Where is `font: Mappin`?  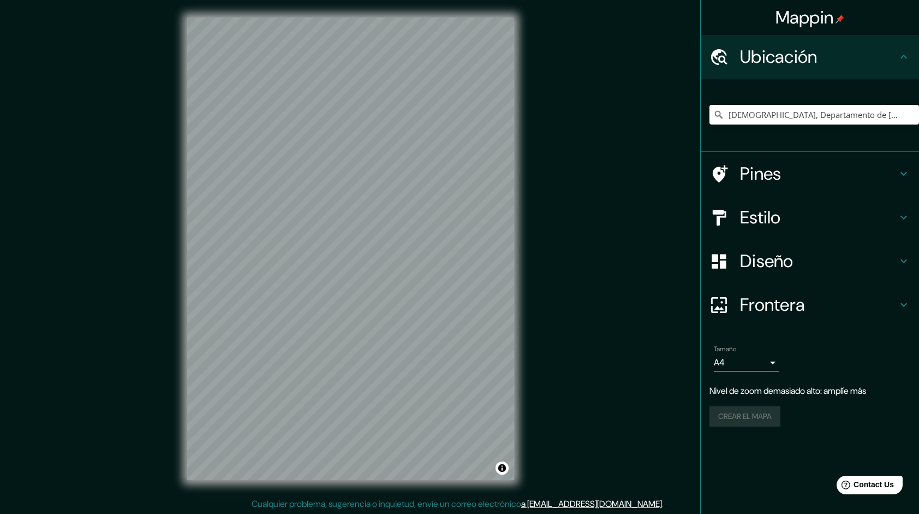
font: Mappin is located at coordinates (805, 17).